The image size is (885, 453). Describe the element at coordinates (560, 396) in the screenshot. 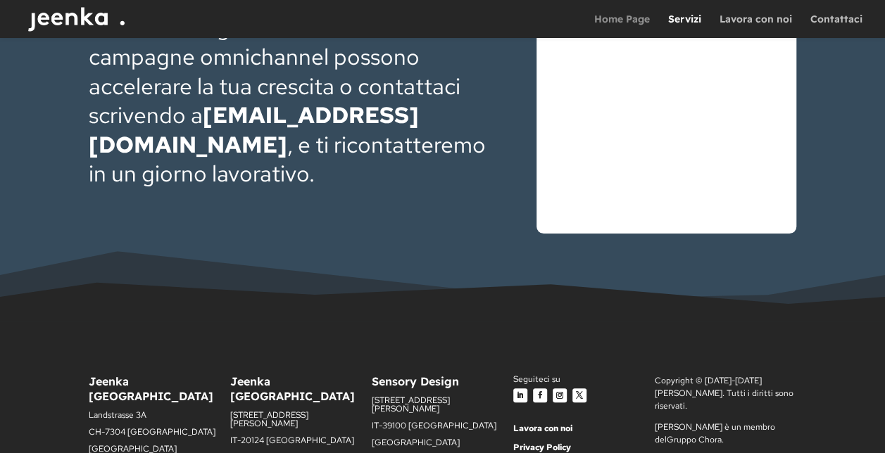

I see `a: Segui su Instagram` at that location.